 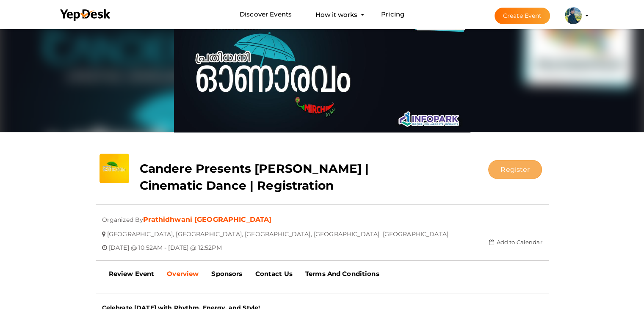 I want to click on b: Contact Us, so click(x=274, y=273).